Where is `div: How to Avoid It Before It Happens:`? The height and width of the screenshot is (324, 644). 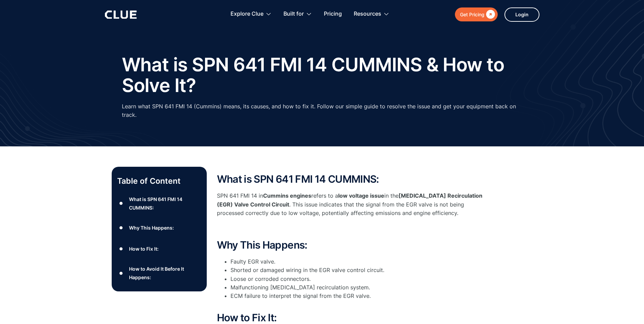
div: How to Avoid It Before It Happens: is located at coordinates (165, 273).